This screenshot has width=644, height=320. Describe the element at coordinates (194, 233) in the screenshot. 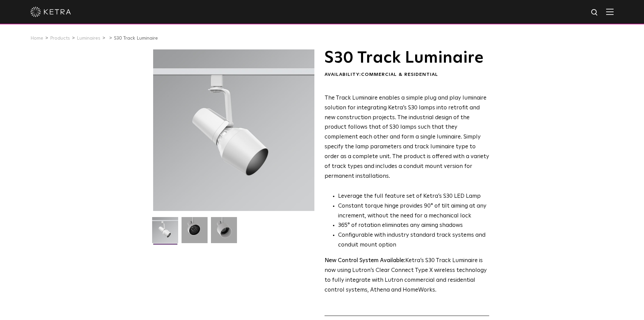

I see `img: 3b1b0dc7630e9da69e6b` at that location.